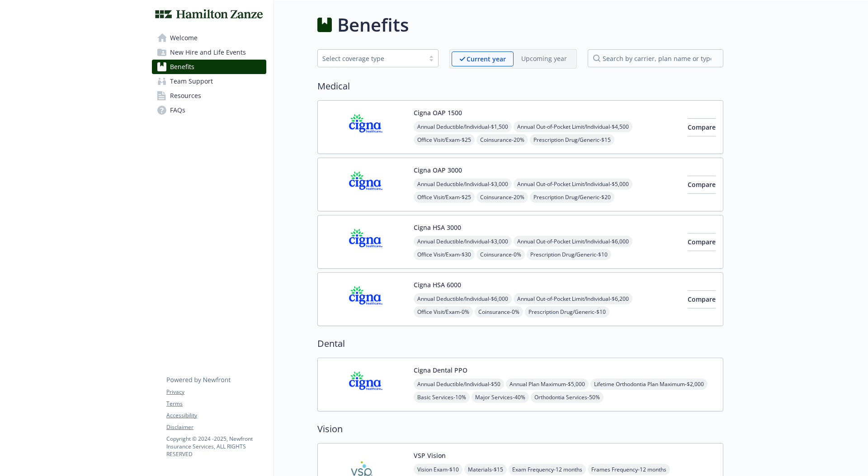  Describe the element at coordinates (373, 25) in the screenshot. I see `h1: Benefits` at that location.